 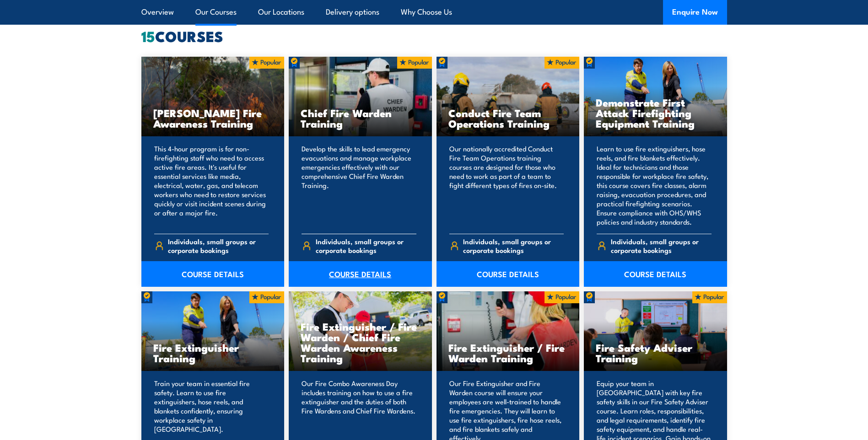 I want to click on p: Our nationally accredited Conduct Fire Team Operations training courses are designed for those wh..., so click(x=506, y=185).